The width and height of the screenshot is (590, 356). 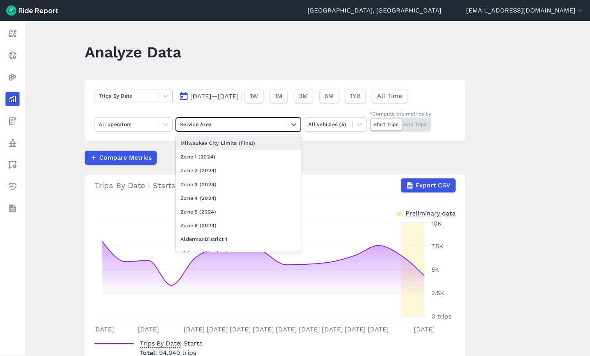 What do you see at coordinates (238, 143) in the screenshot?
I see `div: Milwaukee City Limits (Final)` at bounding box center [238, 143].